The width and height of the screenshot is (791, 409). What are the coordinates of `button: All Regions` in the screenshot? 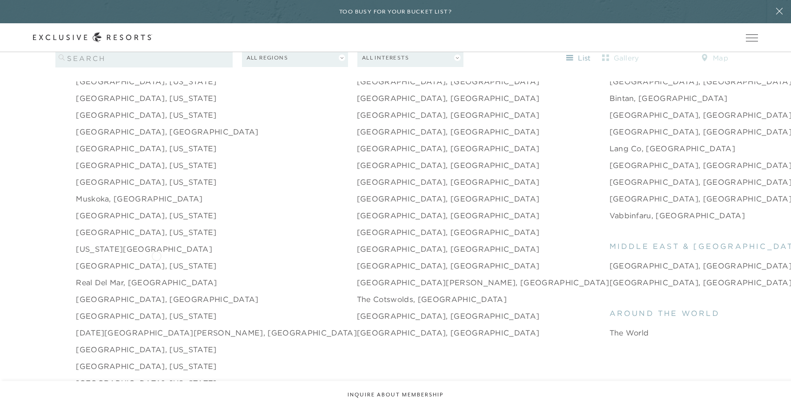 It's located at (295, 58).